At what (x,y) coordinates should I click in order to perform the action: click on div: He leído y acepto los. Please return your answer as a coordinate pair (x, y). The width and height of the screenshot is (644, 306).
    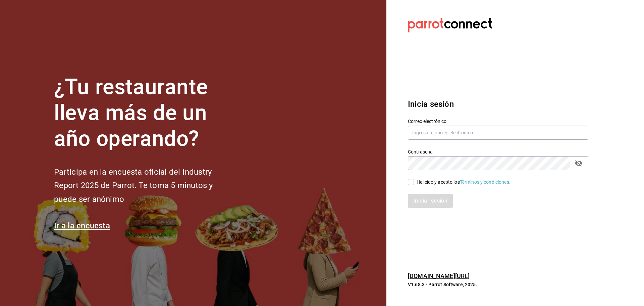
    Looking at the image, I should click on (464, 182).